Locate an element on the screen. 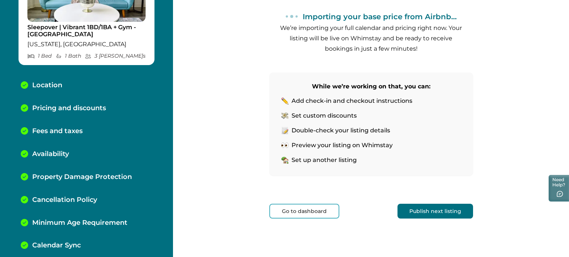 The image size is (569, 257). img: pencil-icon is located at coordinates (285, 101).